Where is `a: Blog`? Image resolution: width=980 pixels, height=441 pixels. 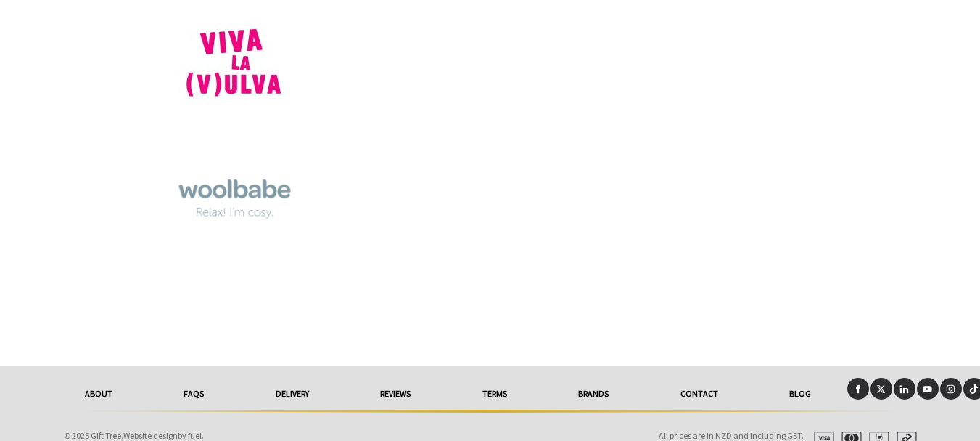
a: Blog is located at coordinates (800, 394).